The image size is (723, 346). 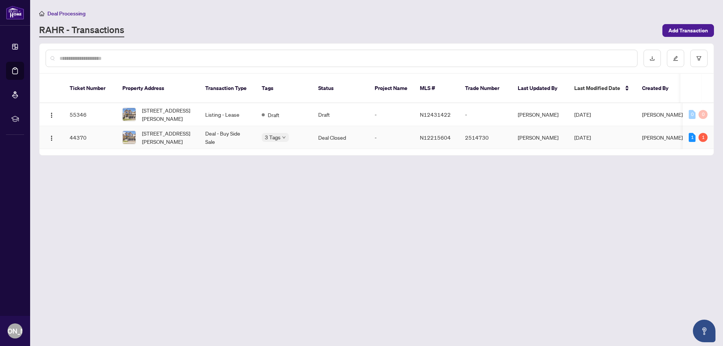 What do you see at coordinates (341, 138) in the screenshot?
I see `td: Deal Closed` at bounding box center [341, 138].